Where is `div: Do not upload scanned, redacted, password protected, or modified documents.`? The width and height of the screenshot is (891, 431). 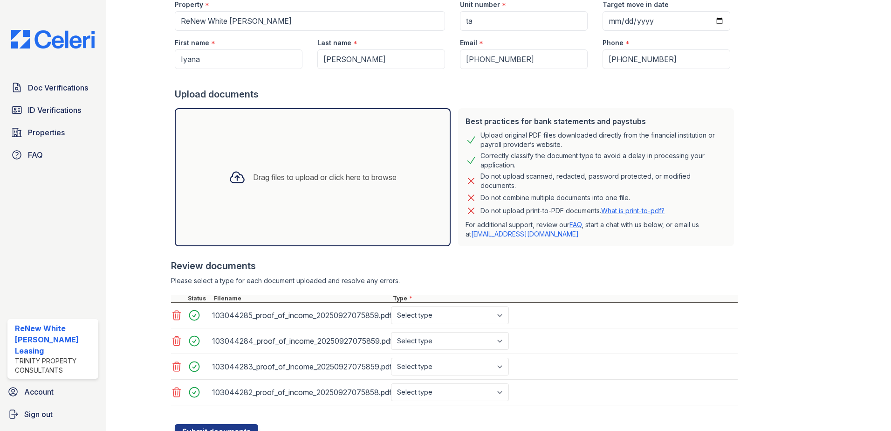 div: Do not upload scanned, redacted, password protected, or modified documents. is located at coordinates (604, 181).